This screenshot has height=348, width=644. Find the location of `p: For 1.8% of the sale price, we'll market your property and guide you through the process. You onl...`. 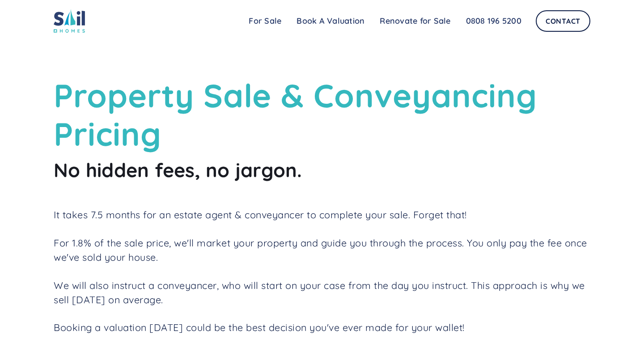

p: For 1.8% of the sale price, we'll market your property and guide you through the process. You onl... is located at coordinates (322, 250).